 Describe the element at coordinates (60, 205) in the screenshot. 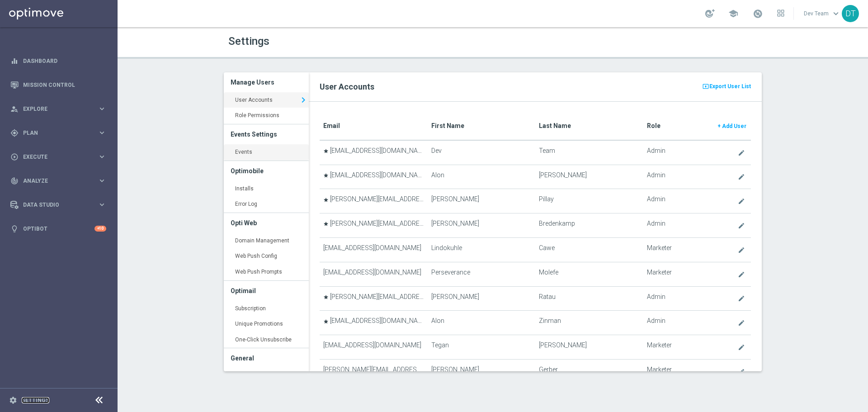

I see `span: Data Studio` at that location.